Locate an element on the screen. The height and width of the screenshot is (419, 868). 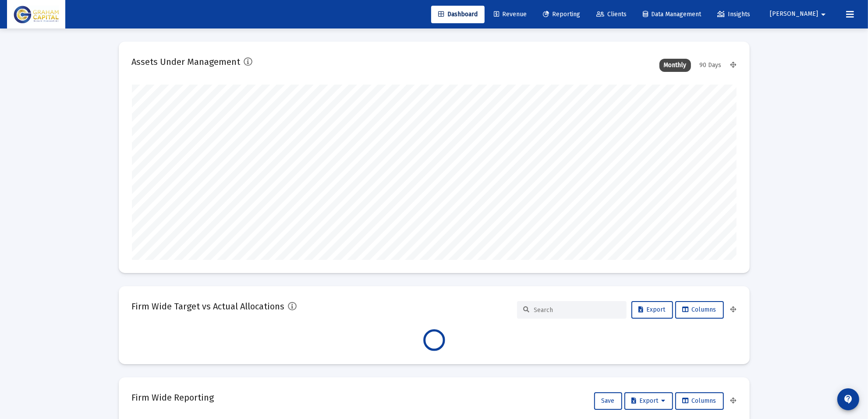
mat-icon: arrow_drop_down is located at coordinates (823, 15).